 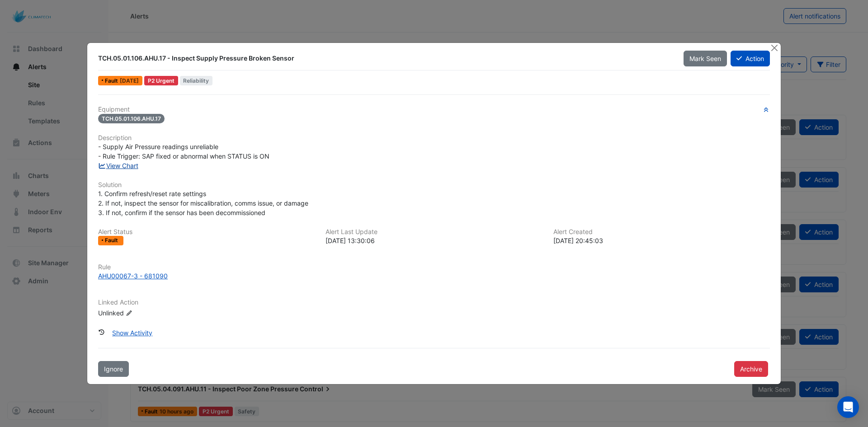 I want to click on button: Show Activity, so click(x=132, y=333).